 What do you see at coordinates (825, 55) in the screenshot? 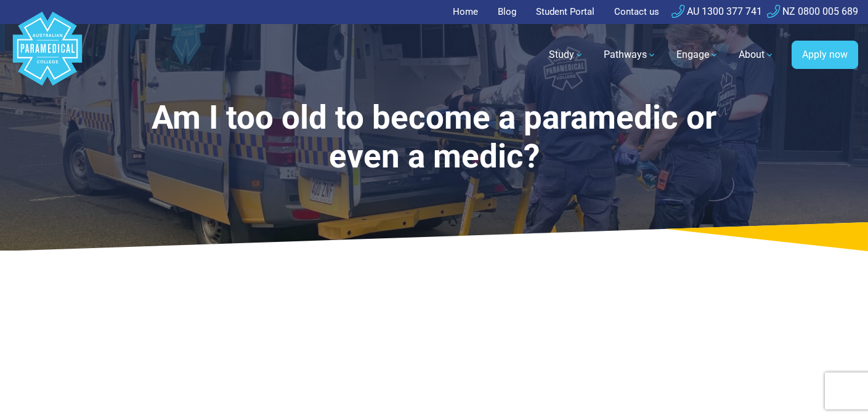
I see `a: Apply now` at bounding box center [825, 55].